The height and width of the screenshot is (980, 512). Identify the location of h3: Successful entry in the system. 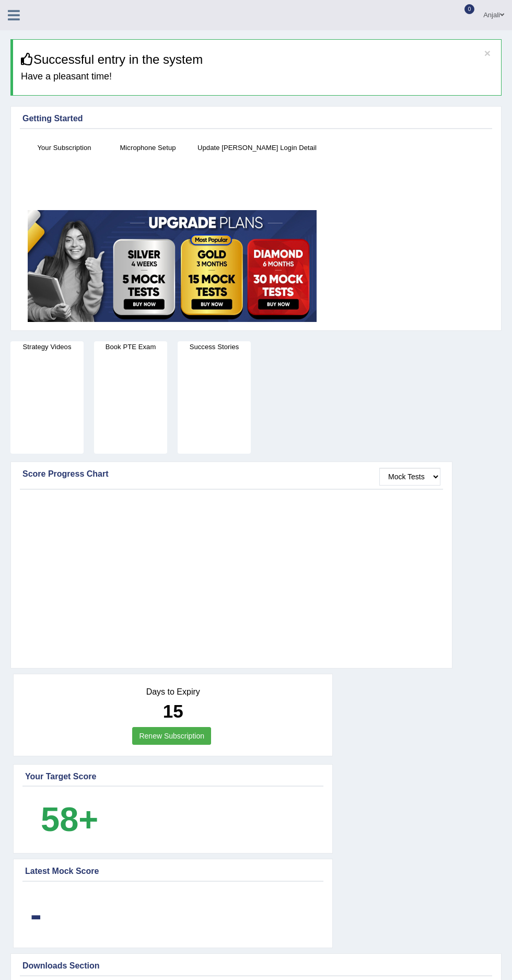
(257, 59).